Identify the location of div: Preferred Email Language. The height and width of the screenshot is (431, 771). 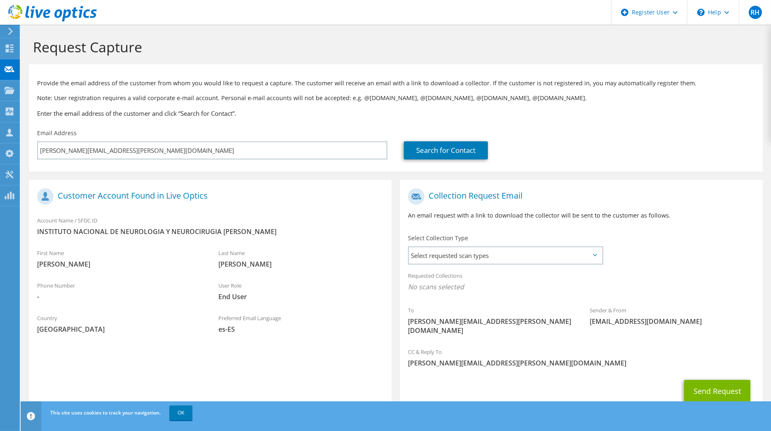
(301, 323).